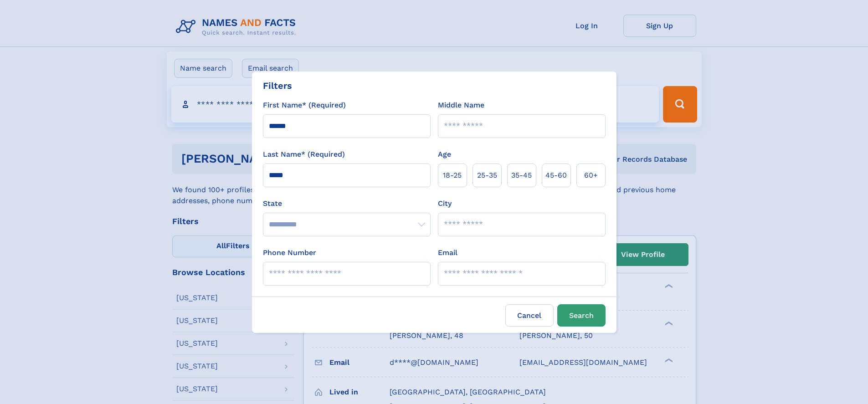 This screenshot has width=868, height=404. I want to click on label: State, so click(347, 203).